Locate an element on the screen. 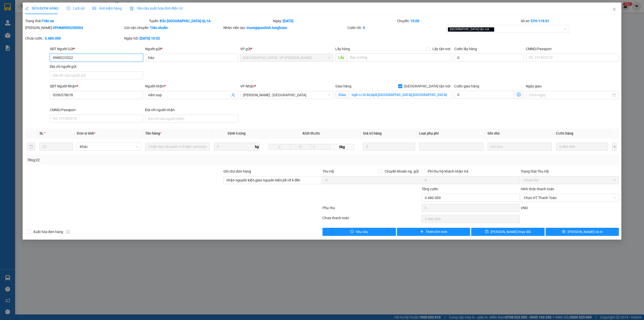  b: VPHM0909250004 is located at coordinates (68, 28).